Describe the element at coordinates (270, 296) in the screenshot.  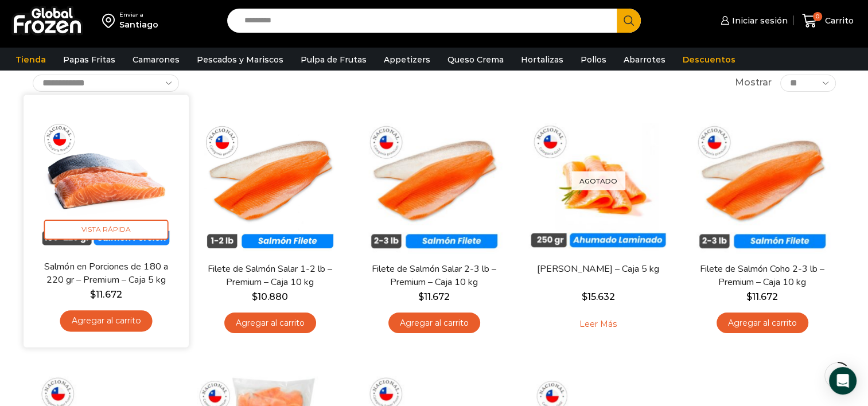
I see `bdi: 10.880` at that location.